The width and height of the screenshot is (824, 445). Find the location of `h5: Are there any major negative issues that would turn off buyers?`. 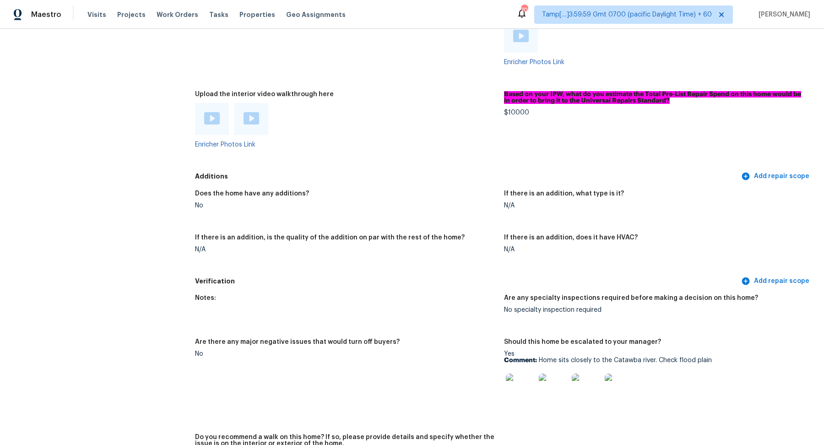

h5: Are there any major negative issues that would turn off buyers? is located at coordinates (297, 342).